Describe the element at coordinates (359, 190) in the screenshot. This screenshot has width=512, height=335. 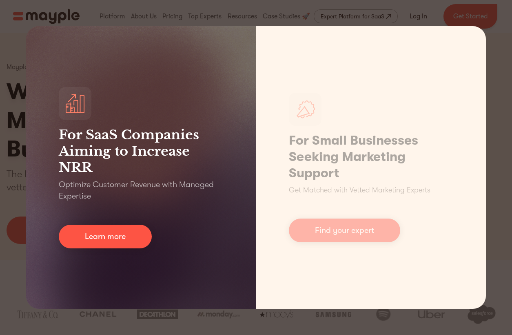
I see `p: Get Matched with Vetted Marketing Experts` at that location.